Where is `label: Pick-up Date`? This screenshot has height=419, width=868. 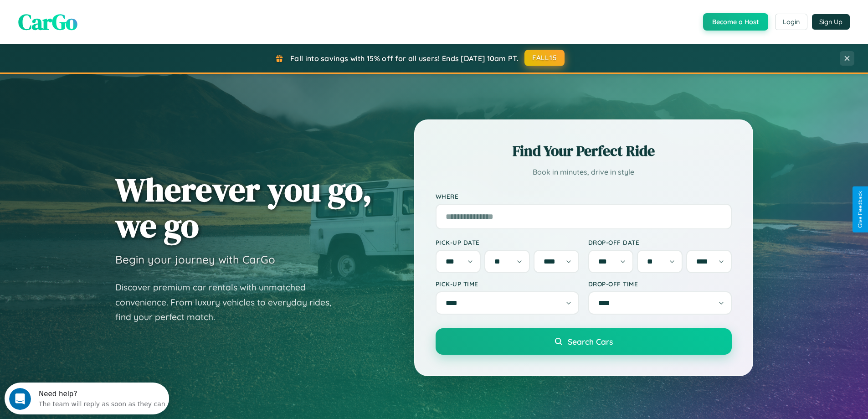
label: Pick-up Date is located at coordinates (507, 242).